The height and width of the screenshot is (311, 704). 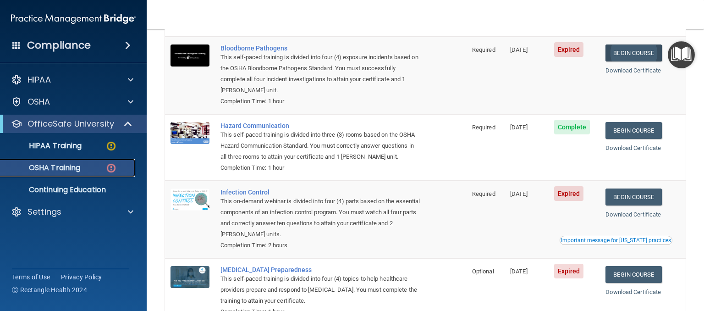 I want to click on span: Ⓒ Rectangle Health 2024, so click(x=49, y=290).